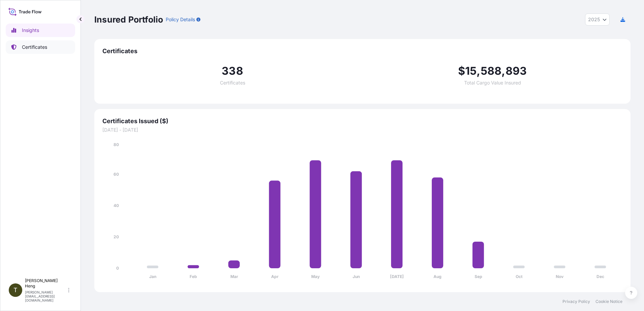 This screenshot has height=311, width=644. I want to click on p: Privacy Policy, so click(576, 301).